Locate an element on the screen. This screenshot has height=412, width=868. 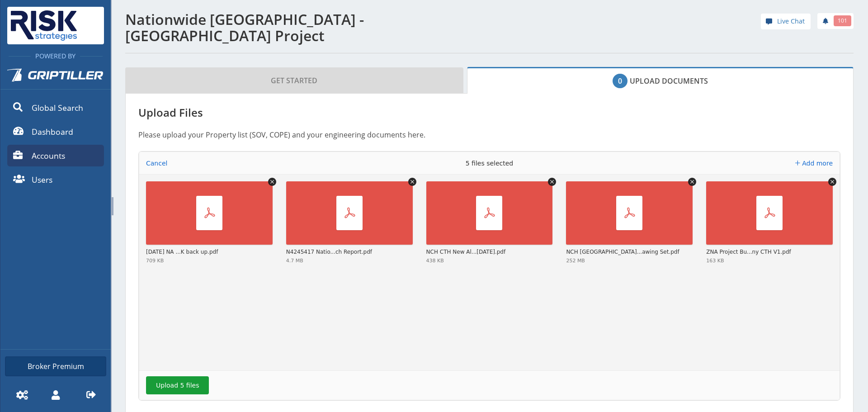
p: Please upload your Property list (SOV, COPE) and your engineering documents here. is located at coordinates (311, 134).